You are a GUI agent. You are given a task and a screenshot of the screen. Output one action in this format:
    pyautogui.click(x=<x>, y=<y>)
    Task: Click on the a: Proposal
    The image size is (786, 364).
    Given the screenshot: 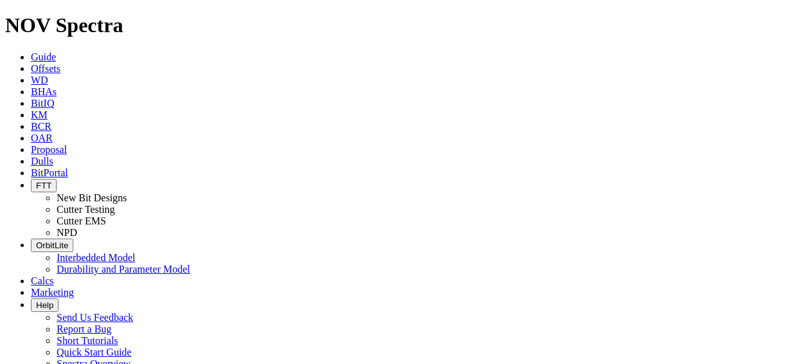 What is the action you would take?
    pyautogui.click(x=49, y=149)
    